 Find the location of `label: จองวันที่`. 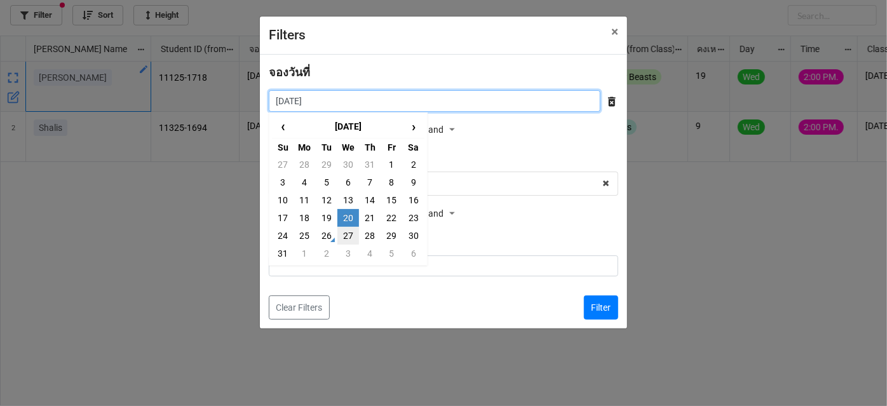

label: จองวันที่ is located at coordinates (289, 72).